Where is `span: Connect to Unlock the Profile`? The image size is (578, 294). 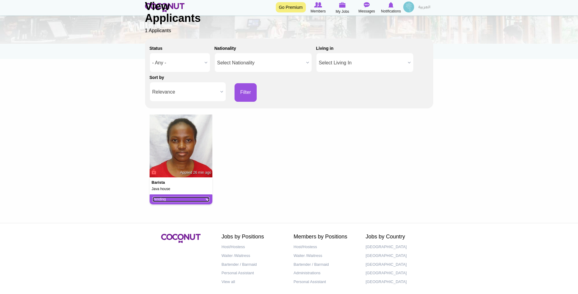 span: Connect to Unlock the Profile is located at coordinates (153, 172).